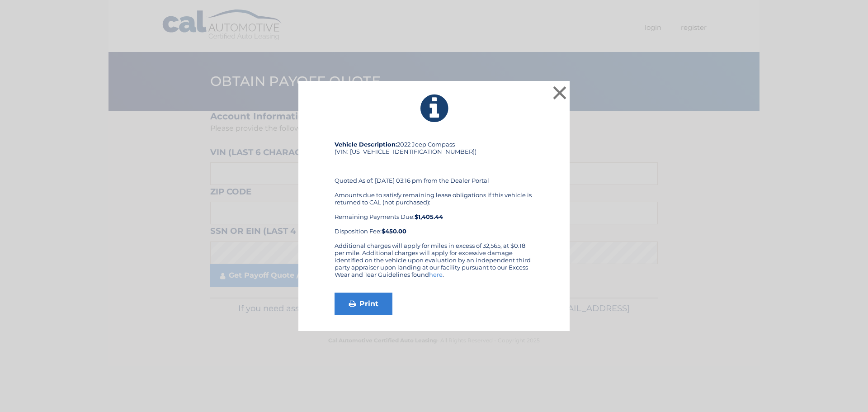 The image size is (868, 412). I want to click on a: Print, so click(364, 304).